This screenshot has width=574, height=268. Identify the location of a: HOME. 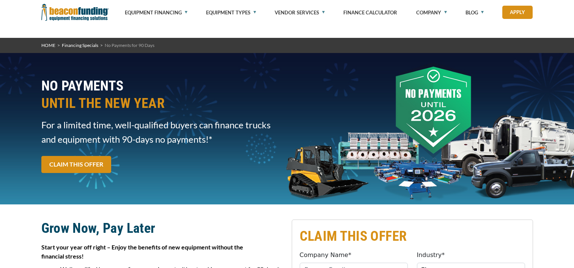
(48, 45).